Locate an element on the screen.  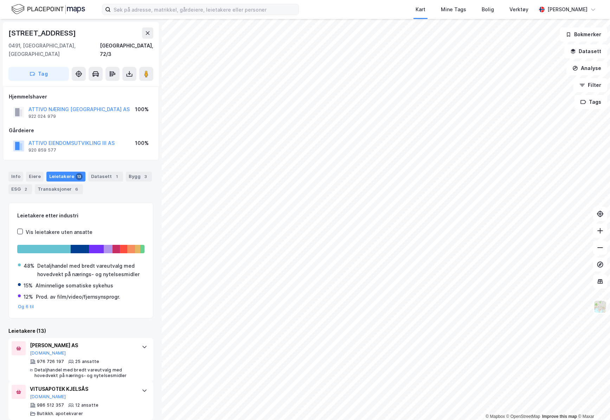
div: ESG is located at coordinates (20, 189).